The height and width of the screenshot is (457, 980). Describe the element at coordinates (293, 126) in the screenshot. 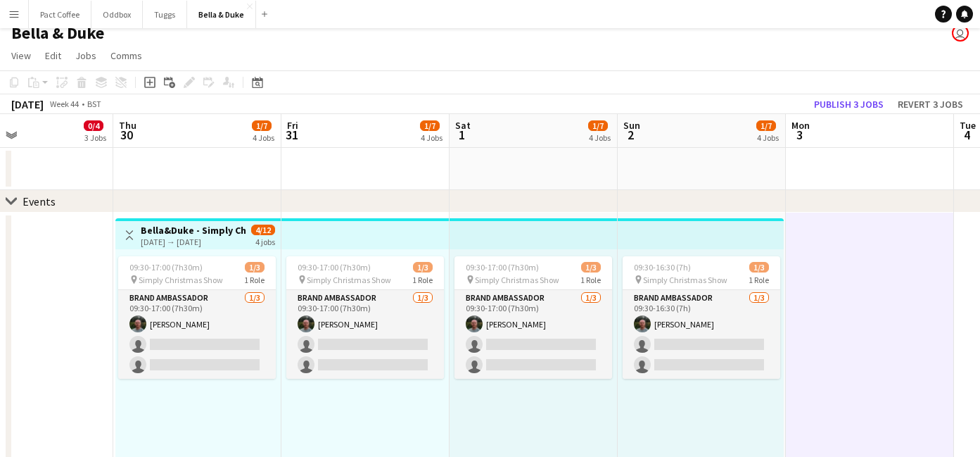

I see `span: Fri` at that location.